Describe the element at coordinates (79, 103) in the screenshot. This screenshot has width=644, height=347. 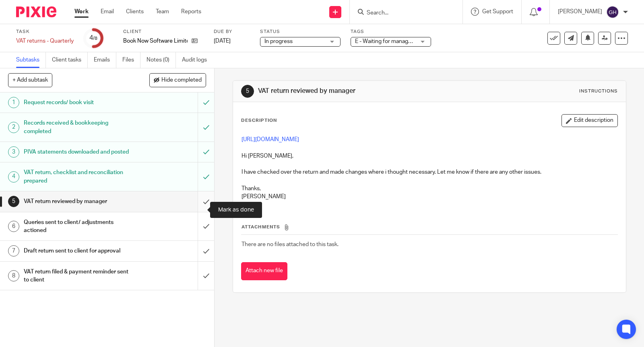
I see `h1: Request records/ book visit` at that location.